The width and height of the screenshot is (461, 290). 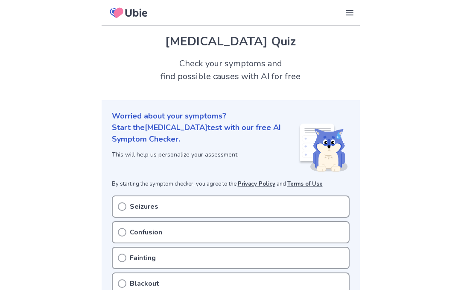 What do you see at coordinates (205, 154) in the screenshot?
I see `p: This will help us personalize your assessment.` at bounding box center [205, 154].